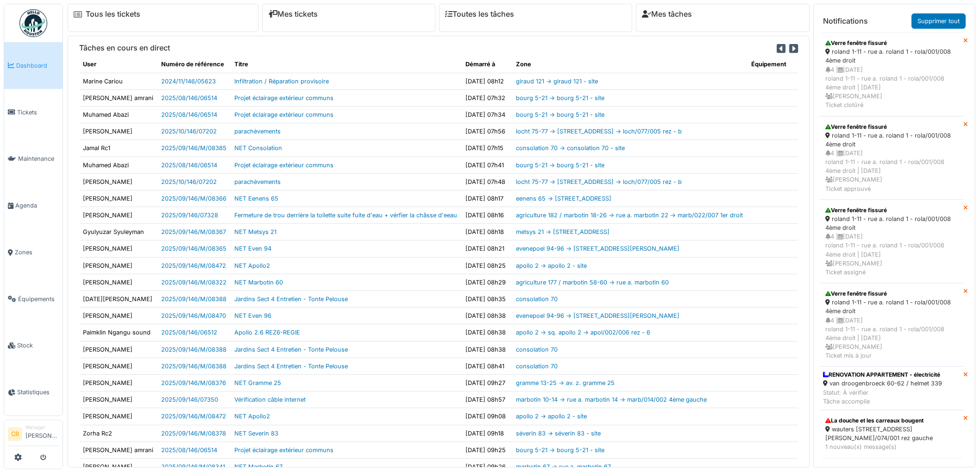  I want to click on span: Équipements, so click(39, 299).